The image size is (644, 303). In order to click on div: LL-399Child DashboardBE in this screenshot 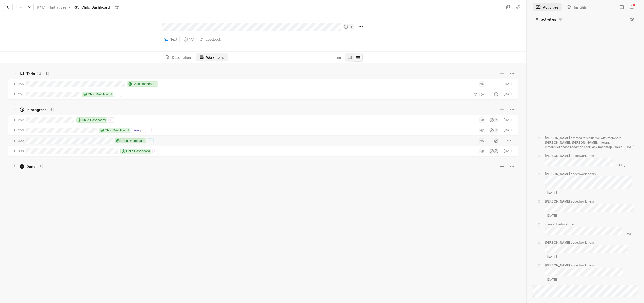, I will do `click(263, 140)`.